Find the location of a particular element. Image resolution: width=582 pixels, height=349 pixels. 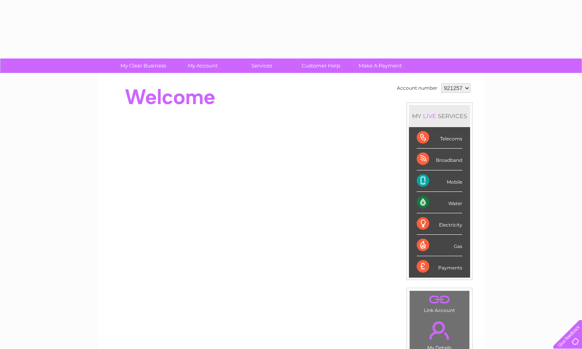

a: Services is located at coordinates (261, 65).